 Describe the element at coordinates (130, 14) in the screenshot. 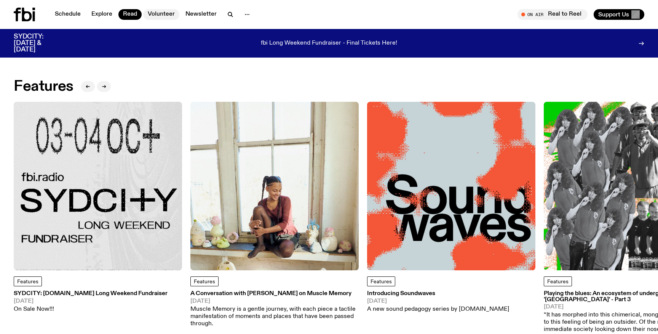

I see `a: Read` at that location.